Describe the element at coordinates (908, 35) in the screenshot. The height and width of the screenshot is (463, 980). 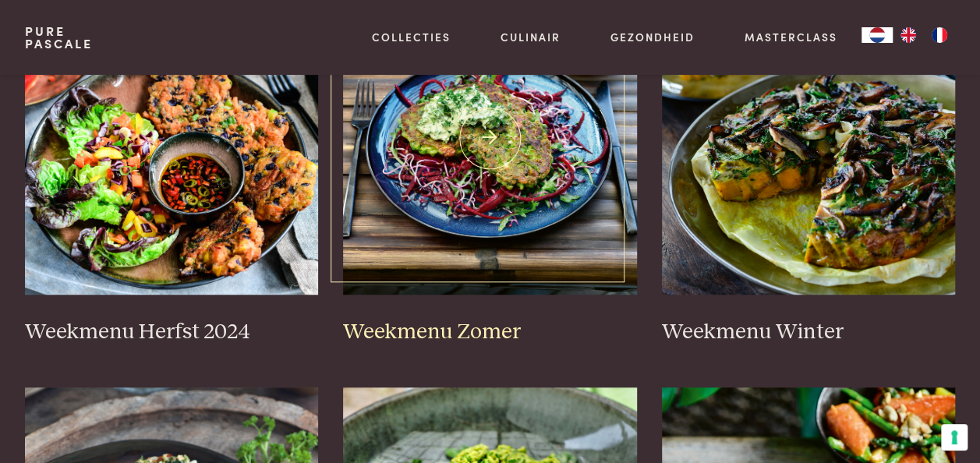
I see `aside: Language selected: Nederlands` at that location.